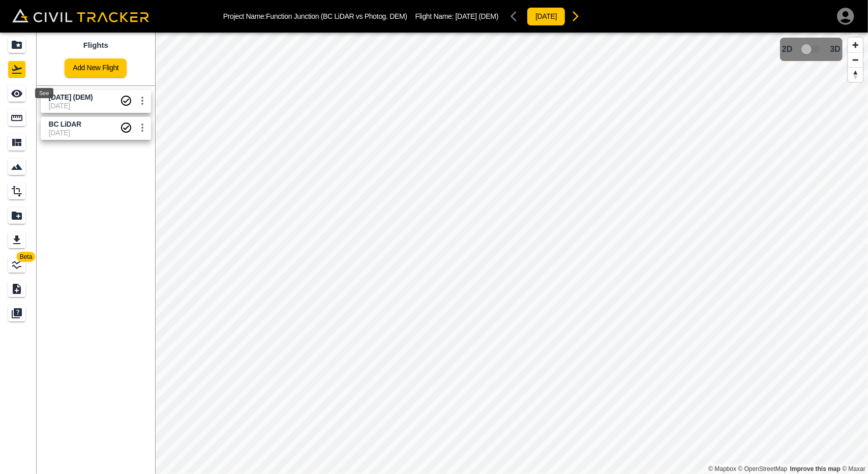  I want to click on p: Flight Name:, so click(456, 17).